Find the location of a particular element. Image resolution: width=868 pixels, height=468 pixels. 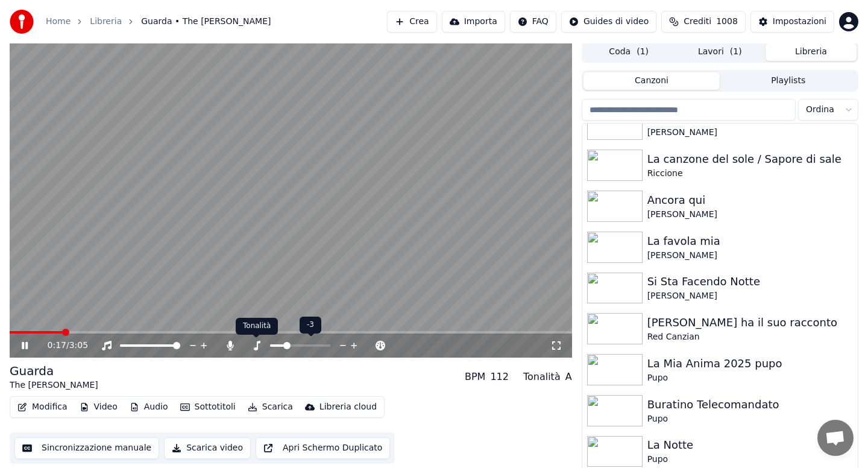

button: Video is located at coordinates (99, 407).